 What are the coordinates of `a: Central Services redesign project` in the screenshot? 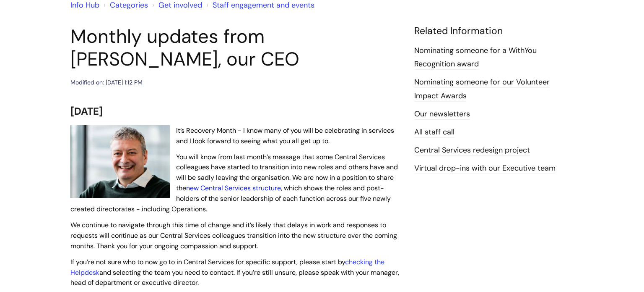 It's located at (472, 150).